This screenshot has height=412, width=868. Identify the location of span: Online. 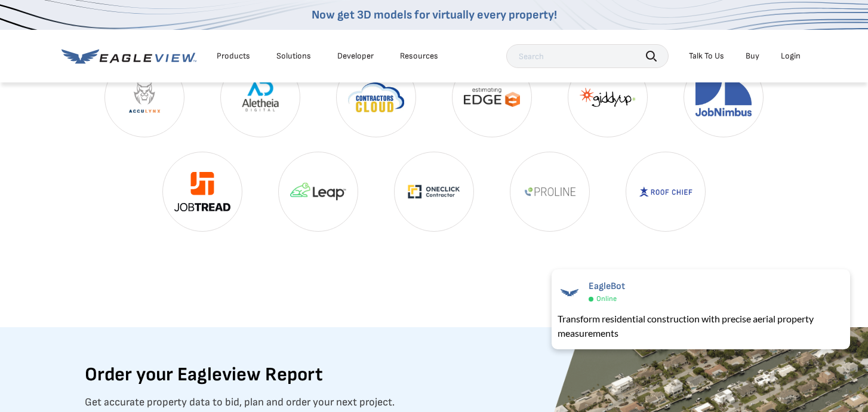
(607, 299).